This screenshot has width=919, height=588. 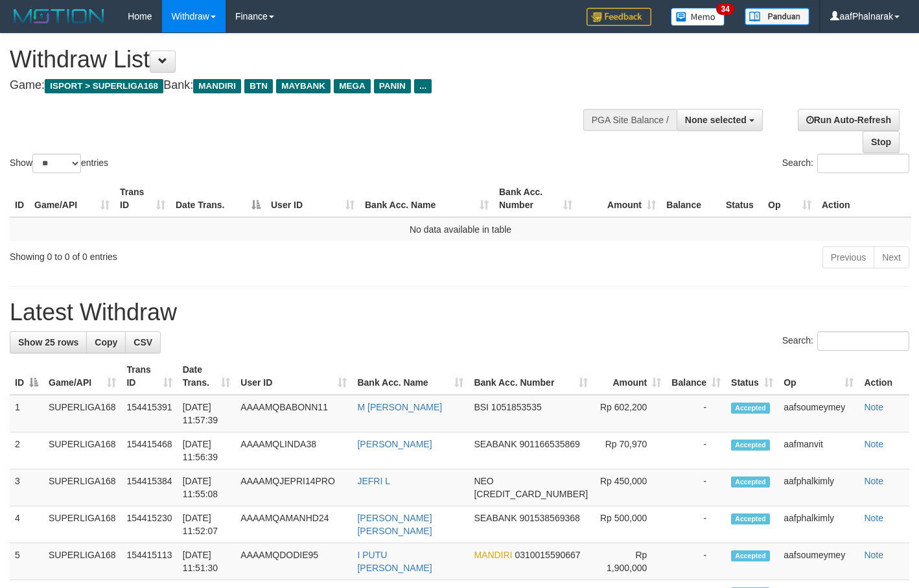 I want to click on th: Balance: activate to sort column ascending, so click(x=696, y=376).